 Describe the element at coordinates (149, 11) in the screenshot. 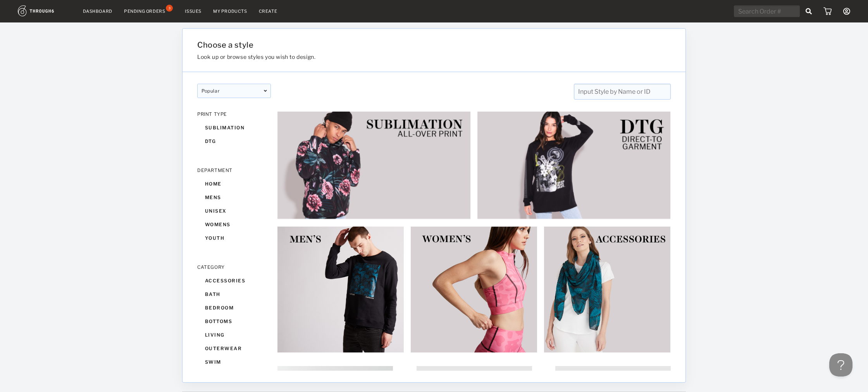

I see `a: Pending Orders3` at that location.